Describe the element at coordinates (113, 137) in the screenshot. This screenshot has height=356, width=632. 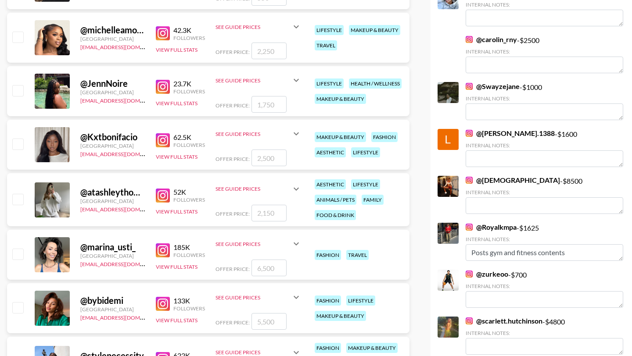
I see `div: @ Kxtbonifacio` at that location.